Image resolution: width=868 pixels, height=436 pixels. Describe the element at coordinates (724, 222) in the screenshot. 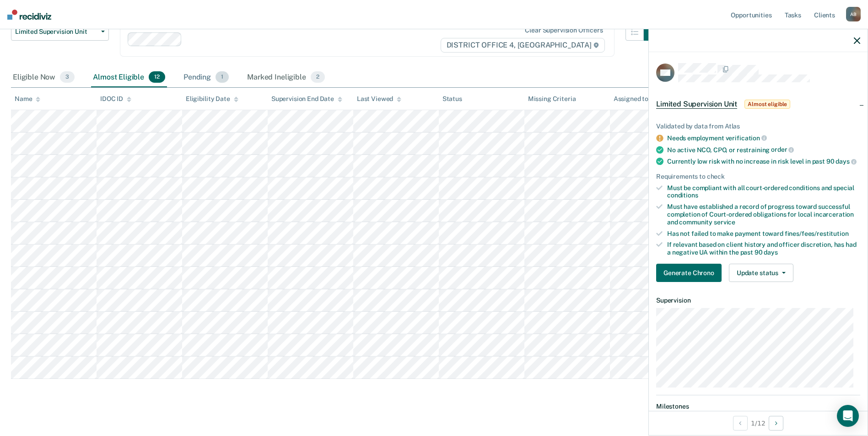

I see `span: service` at that location.